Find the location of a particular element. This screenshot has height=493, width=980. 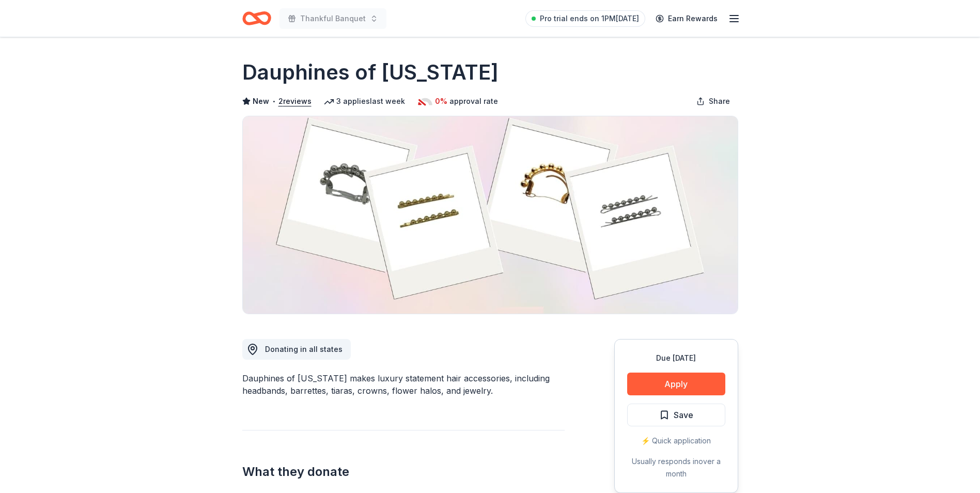

span: New is located at coordinates (261, 101).